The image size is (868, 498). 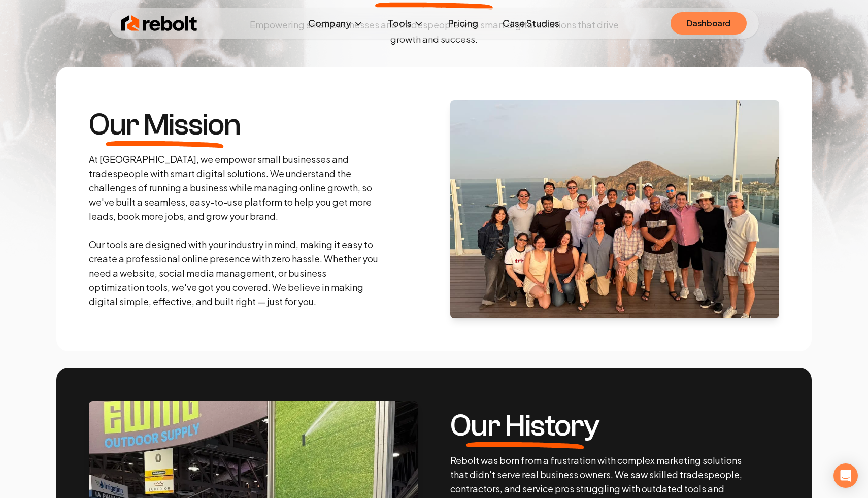 What do you see at coordinates (525, 426) in the screenshot?
I see `h3: Our History` at bounding box center [525, 426].